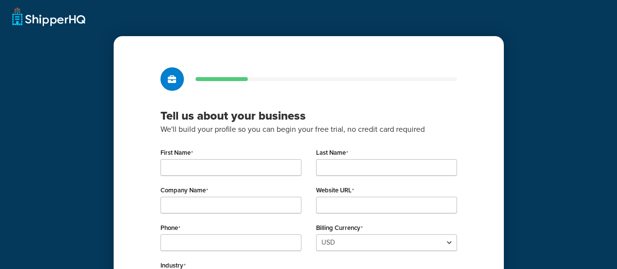 This screenshot has height=269, width=617. Describe the element at coordinates (339, 228) in the screenshot. I see `label: Billing Currency` at that location.